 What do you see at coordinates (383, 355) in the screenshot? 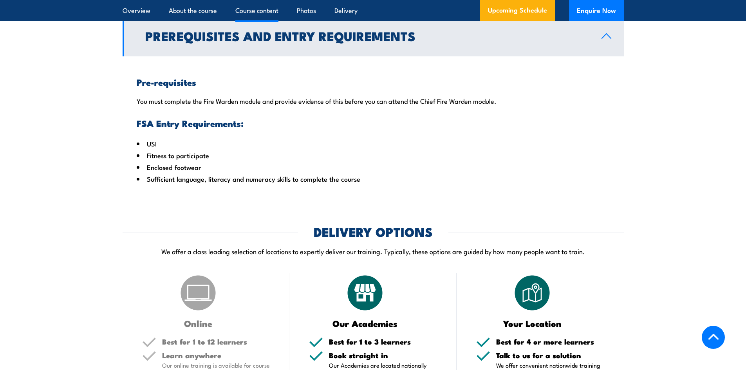
I see `h5: Book straight in` at bounding box center [383, 355].